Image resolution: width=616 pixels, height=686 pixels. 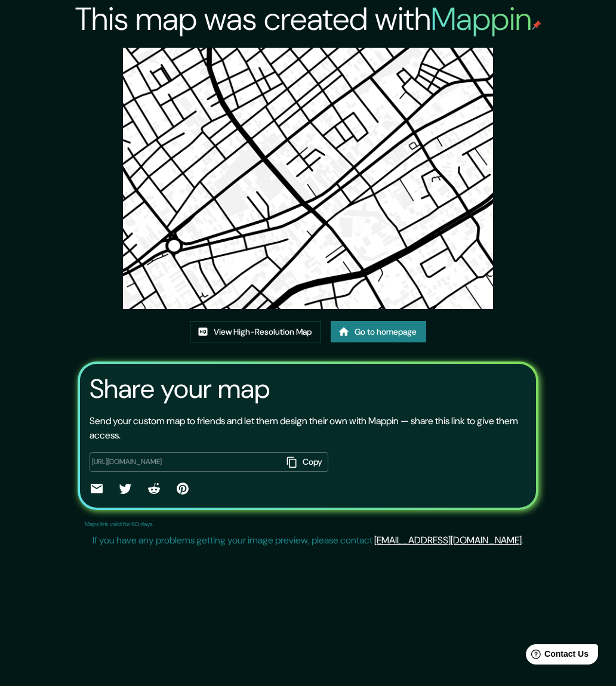 I want to click on img: created-map, so click(x=308, y=178).